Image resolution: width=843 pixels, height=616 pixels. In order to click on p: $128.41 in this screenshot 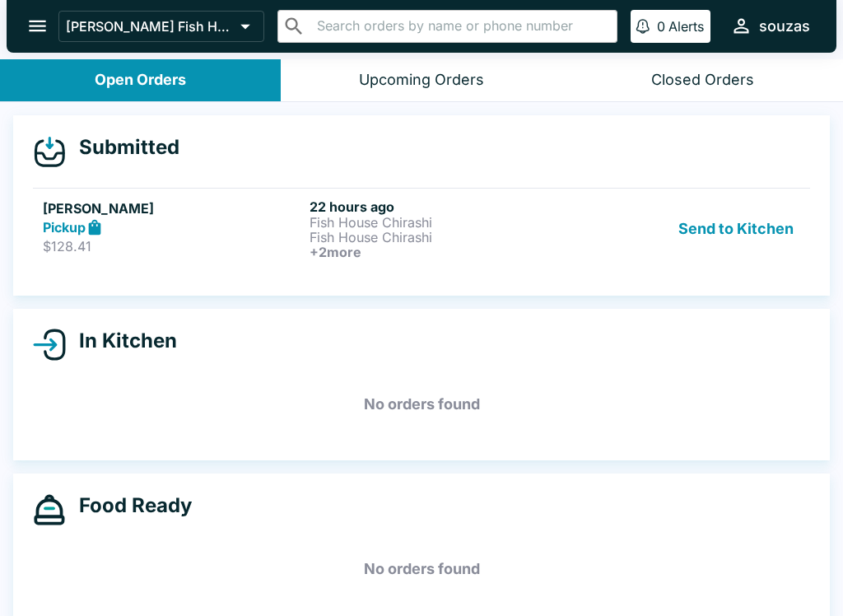, I will do `click(173, 246)`.